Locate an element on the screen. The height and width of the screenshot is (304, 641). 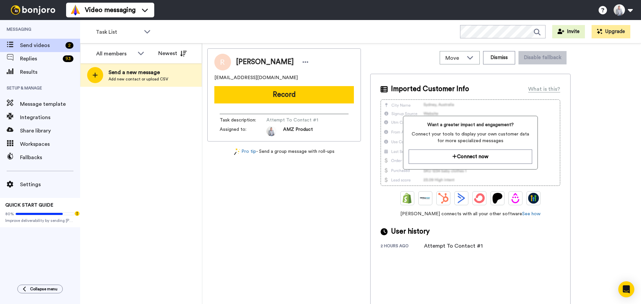
span: Results is located at coordinates (50, 72).